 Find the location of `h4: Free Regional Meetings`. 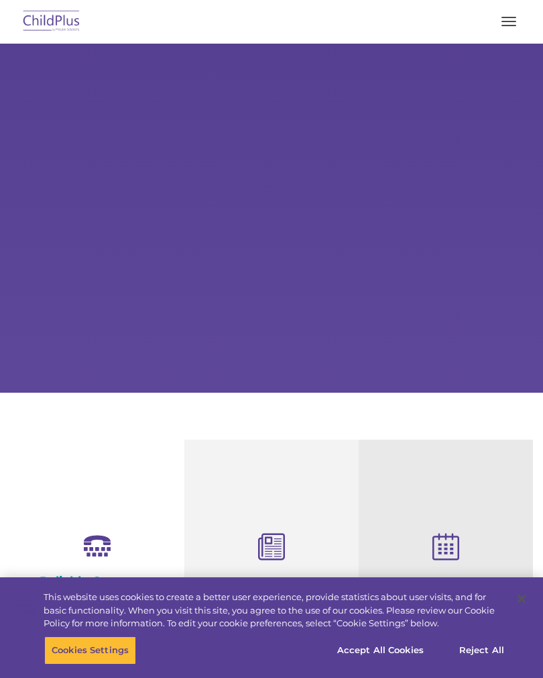

h4: Free Regional Meetings is located at coordinates (446, 583).